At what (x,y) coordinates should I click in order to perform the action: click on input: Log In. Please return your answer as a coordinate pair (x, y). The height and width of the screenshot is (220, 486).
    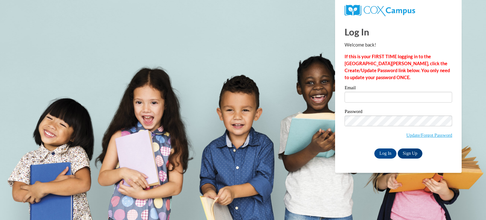
    Looking at the image, I should click on (386, 154).